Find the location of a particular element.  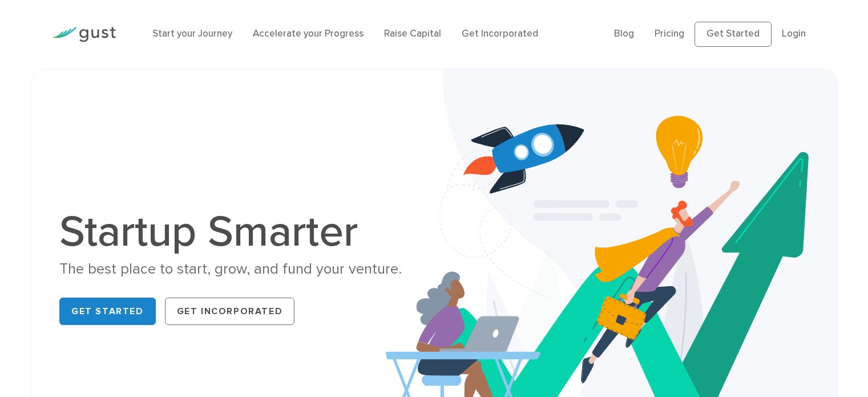

a: Raise Capital is located at coordinates (412, 33).